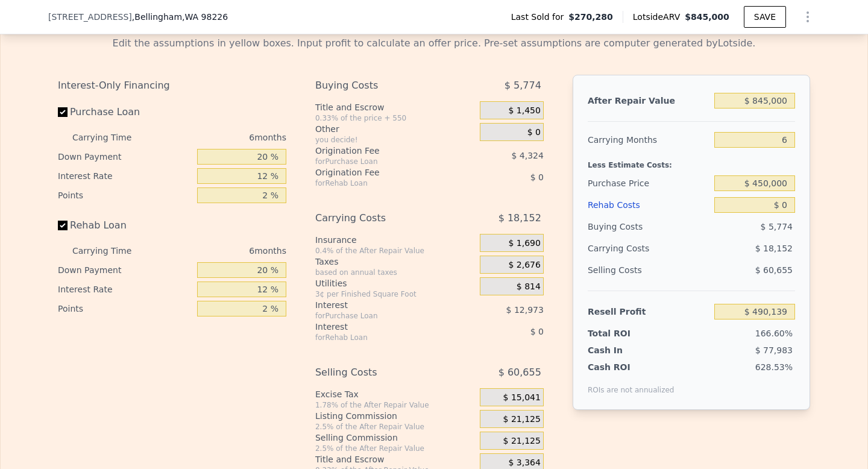  What do you see at coordinates (125, 225) in the screenshot?
I see `label: Rehab Loan` at bounding box center [125, 225].